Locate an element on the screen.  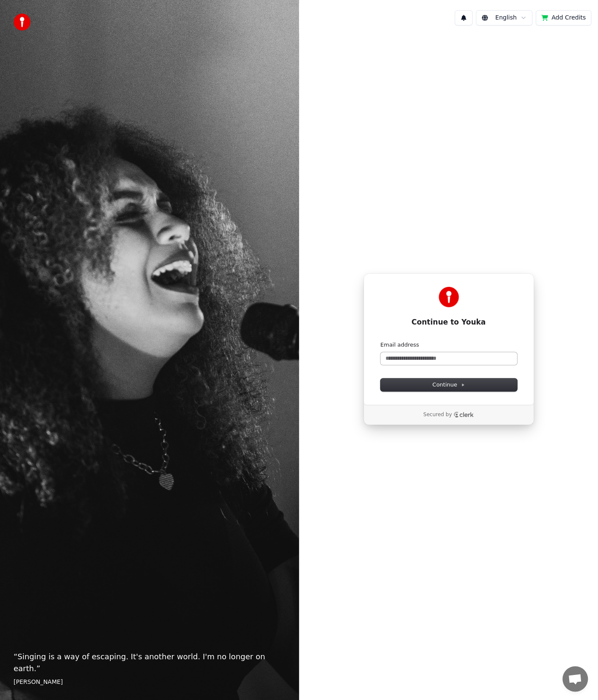
p: “ Singing is a way of escaping. It's another world. I'm no longer on earth. ” is located at coordinates (150, 663).